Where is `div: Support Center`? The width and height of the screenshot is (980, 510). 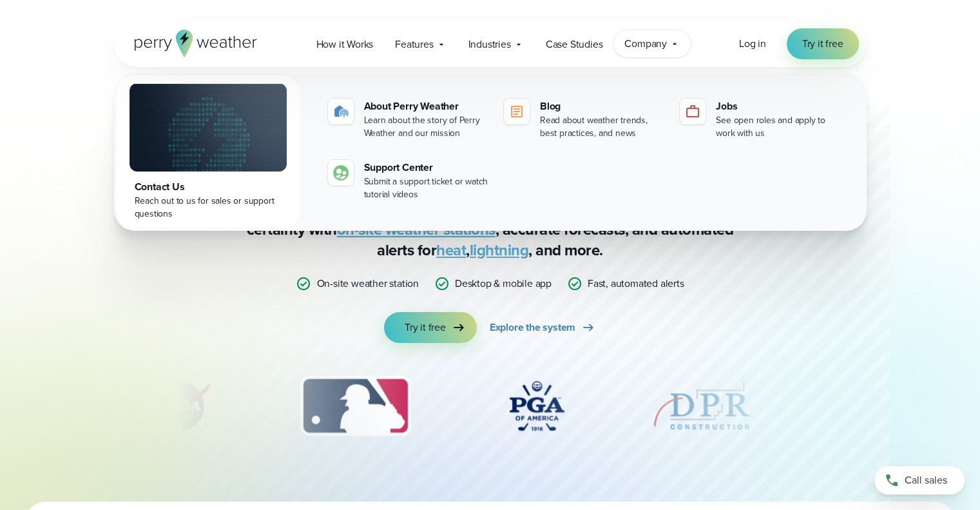 div: Support Center is located at coordinates (426, 167).